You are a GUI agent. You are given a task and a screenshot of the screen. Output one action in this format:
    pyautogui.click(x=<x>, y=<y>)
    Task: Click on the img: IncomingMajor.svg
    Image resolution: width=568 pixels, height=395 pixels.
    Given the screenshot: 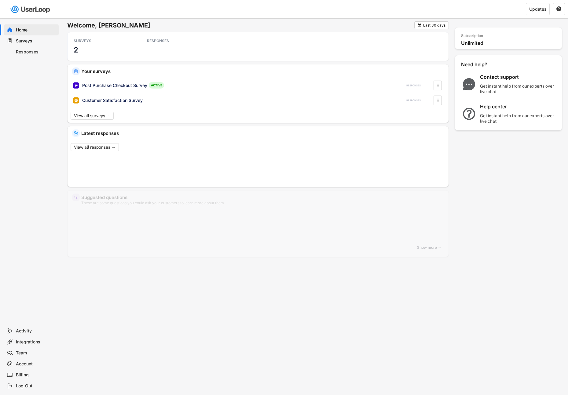 What is the action you would take?
    pyautogui.click(x=76, y=133)
    